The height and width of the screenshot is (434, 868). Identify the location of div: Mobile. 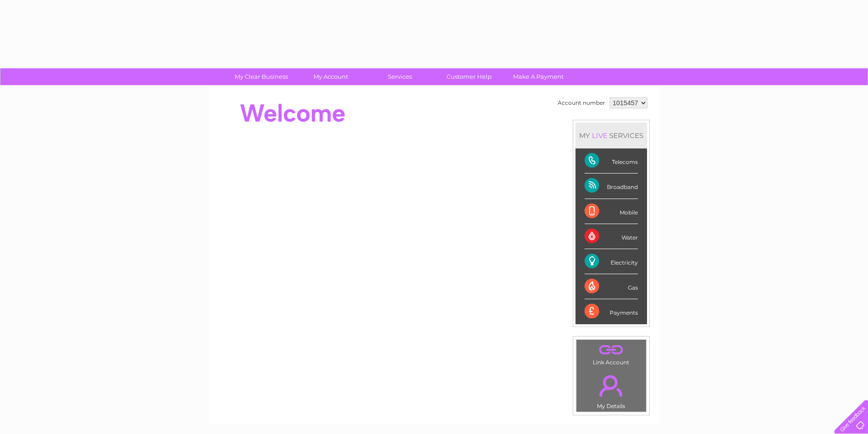
(611, 211).